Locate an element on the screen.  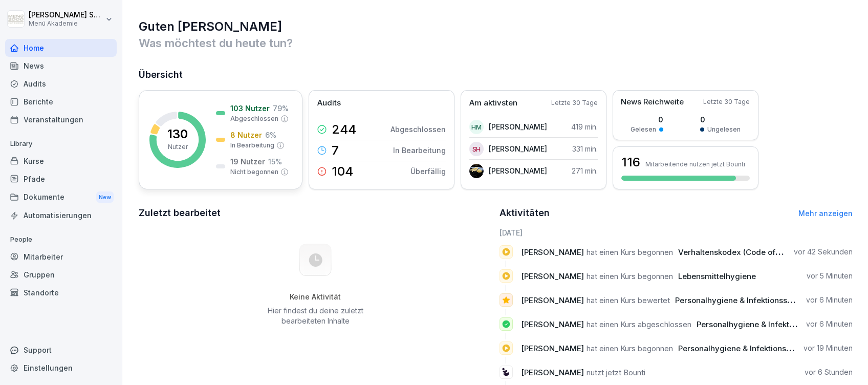
p: 79 % is located at coordinates (281, 108).